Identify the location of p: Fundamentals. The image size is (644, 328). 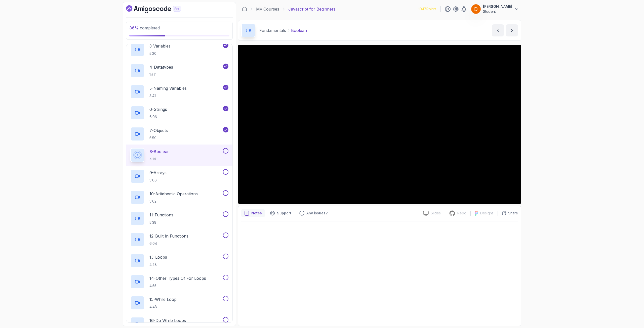
(272, 30).